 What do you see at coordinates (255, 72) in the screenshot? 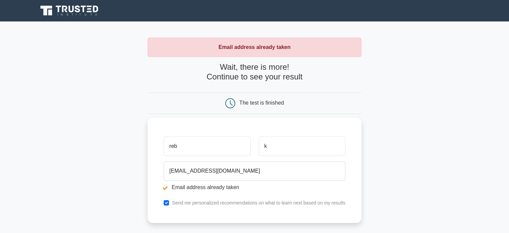
I see `h4: Wait, there is more! Continue to see your result` at bounding box center [255, 72].